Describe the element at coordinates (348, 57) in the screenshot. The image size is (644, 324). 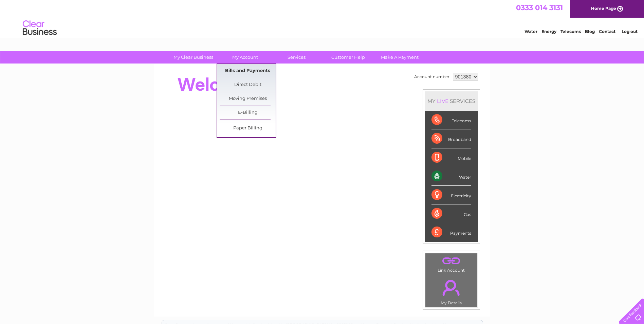
I see `a: Customer Help` at that location.